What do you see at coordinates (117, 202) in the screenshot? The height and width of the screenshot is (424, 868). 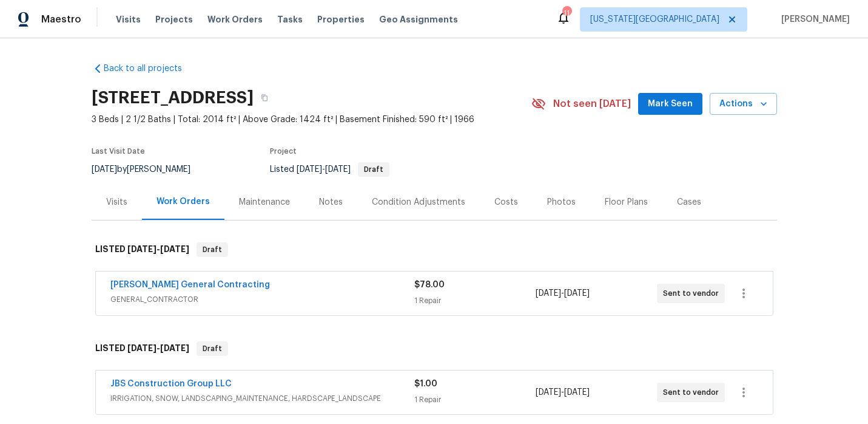 I see `div: Visits` at bounding box center [117, 202].